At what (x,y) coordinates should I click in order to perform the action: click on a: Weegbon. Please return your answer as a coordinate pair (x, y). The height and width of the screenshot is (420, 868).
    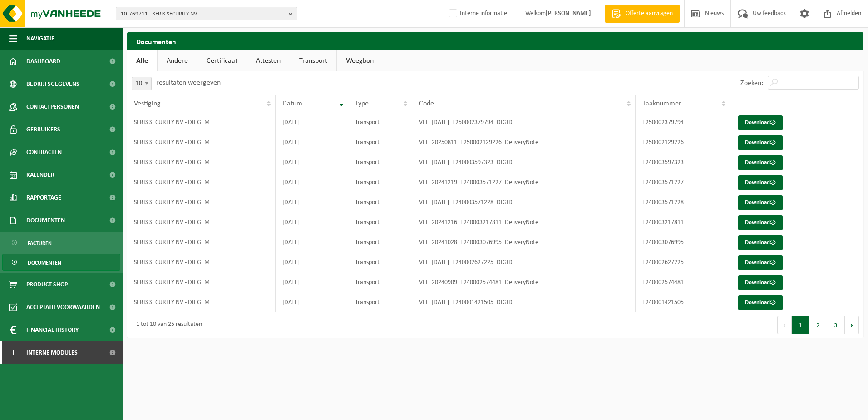
    Looking at the image, I should click on (360, 61).